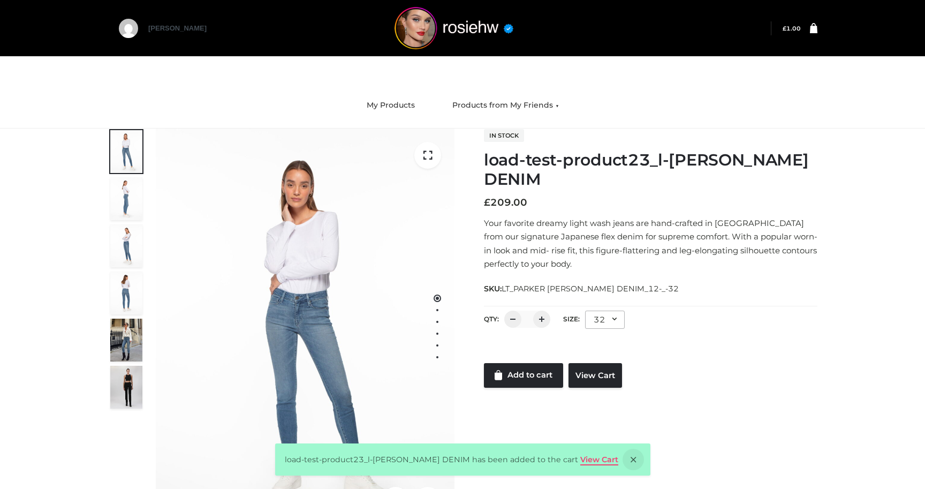  Describe the element at coordinates (454, 28) in the screenshot. I see `img: rosiehw` at that location.